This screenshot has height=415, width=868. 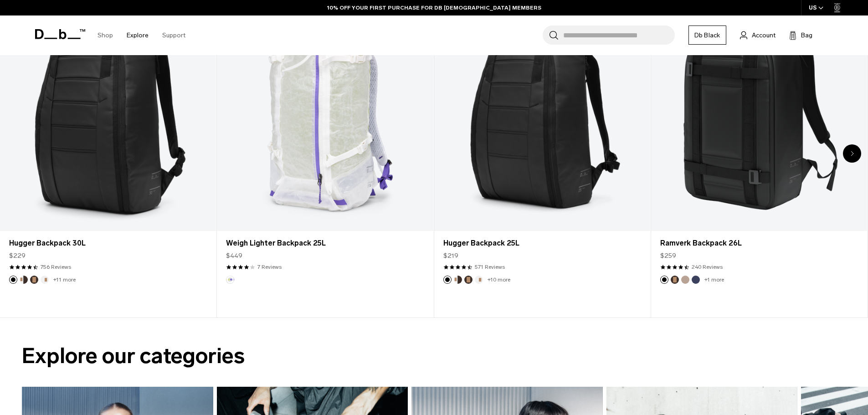 What do you see at coordinates (234, 255) in the screenshot?
I see `span: $449` at bounding box center [234, 255].